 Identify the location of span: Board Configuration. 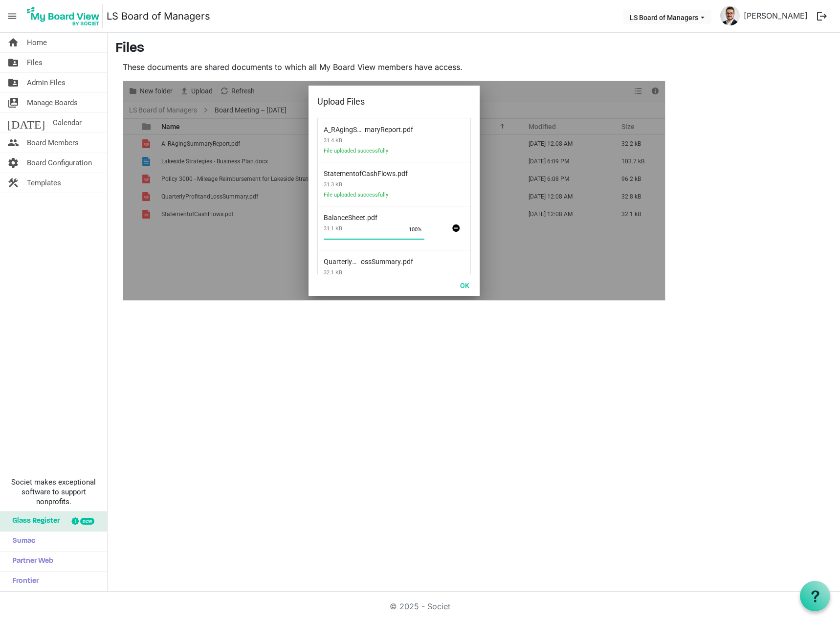
(59, 163).